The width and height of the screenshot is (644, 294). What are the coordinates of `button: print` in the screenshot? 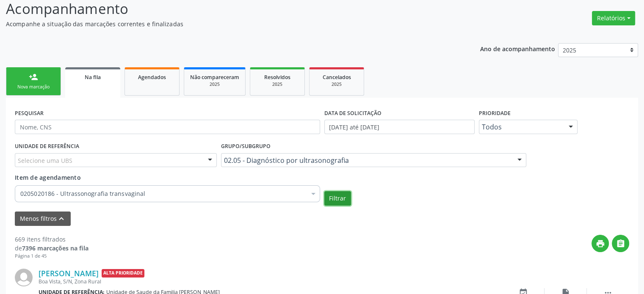 It's located at (600, 243).